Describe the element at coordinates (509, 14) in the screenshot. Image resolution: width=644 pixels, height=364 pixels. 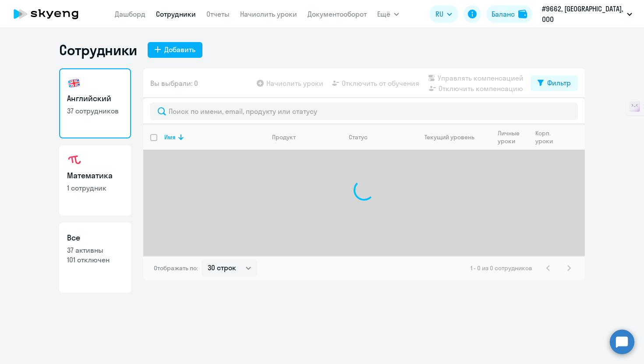
I see `a: Балансbalance` at that location.